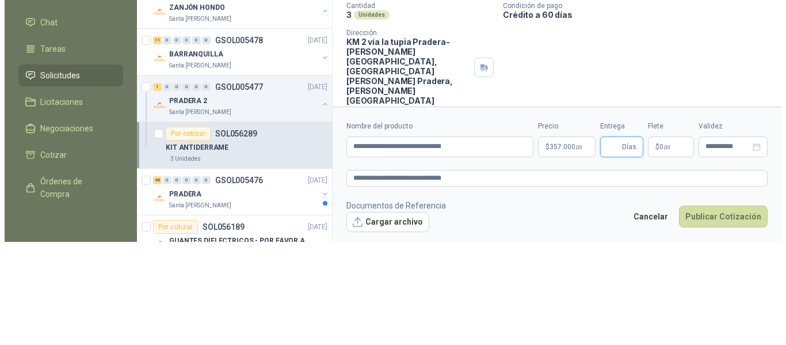 The image size is (786, 345). Describe the element at coordinates (66, 75) in the screenshot. I see `a: Solicitudes` at that location.